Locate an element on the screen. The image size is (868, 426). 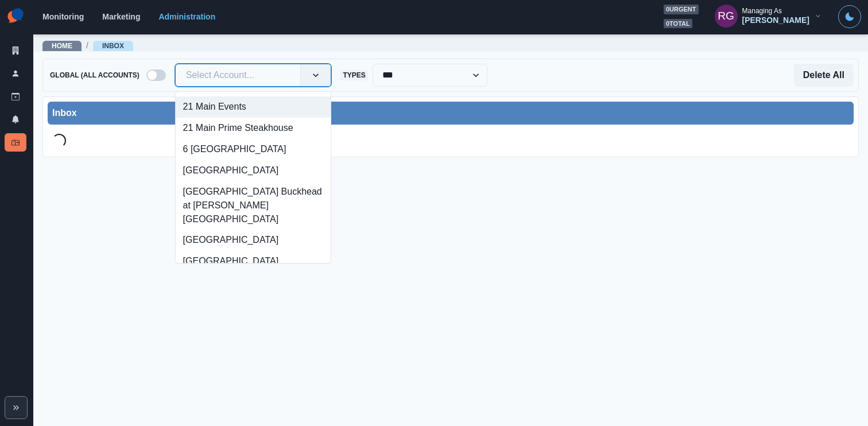
div: Inbox is located at coordinates (450, 113).